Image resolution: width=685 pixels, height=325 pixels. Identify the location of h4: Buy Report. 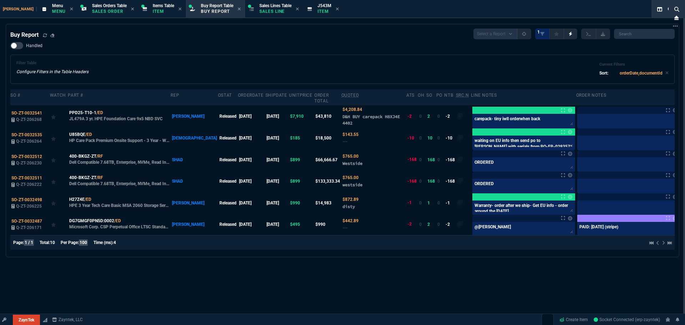
(24, 35).